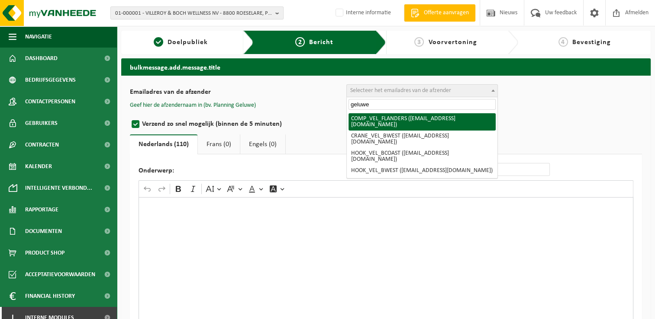  What do you see at coordinates (60, 275) in the screenshot?
I see `span: Acceptatievoorwaarden` at bounding box center [60, 275].